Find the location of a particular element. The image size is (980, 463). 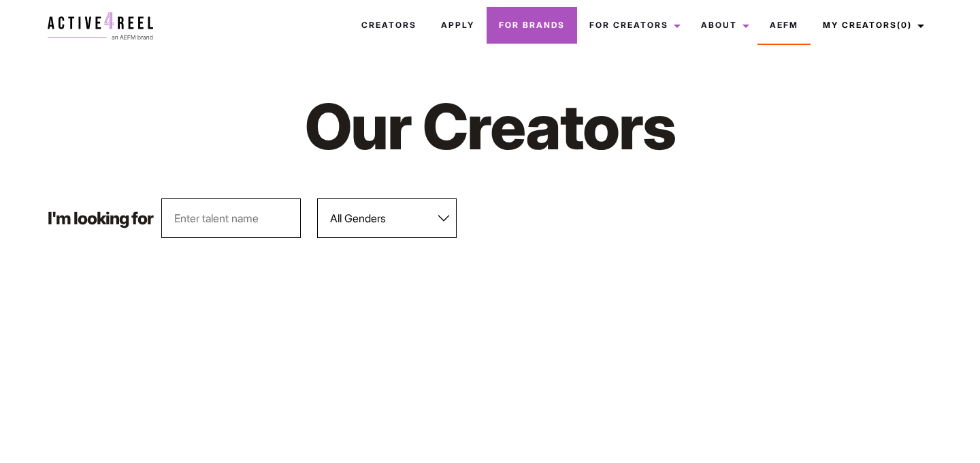

a: Apply is located at coordinates (457, 26).